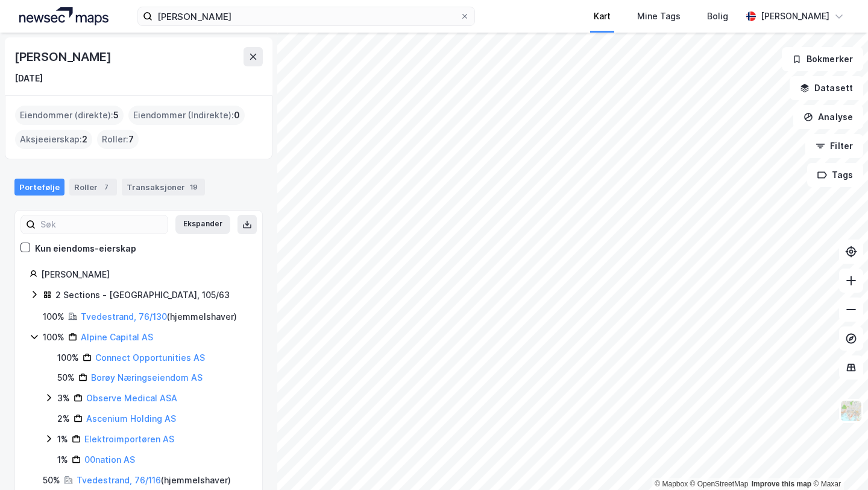 The width and height of the screenshot is (868, 490). What do you see at coordinates (93, 187) in the screenshot?
I see `div: Roller` at bounding box center [93, 187].